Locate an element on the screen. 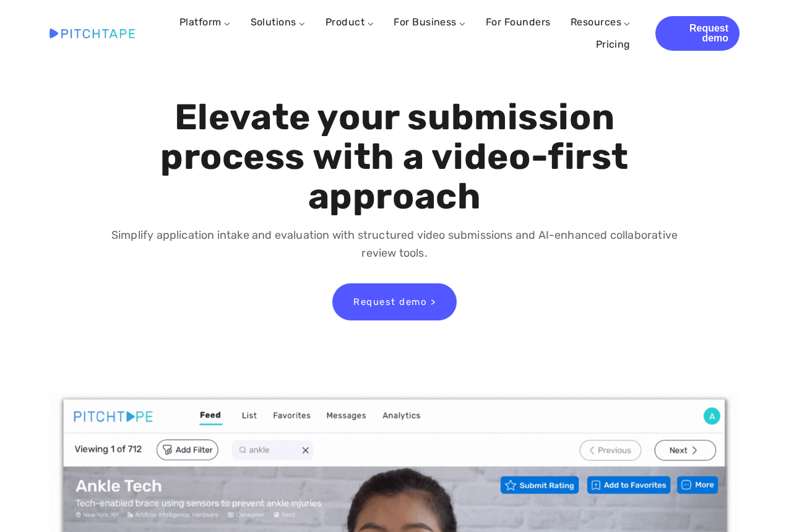 This screenshot has width=789, height=532. a: Product ⌵ is located at coordinates (350, 22).